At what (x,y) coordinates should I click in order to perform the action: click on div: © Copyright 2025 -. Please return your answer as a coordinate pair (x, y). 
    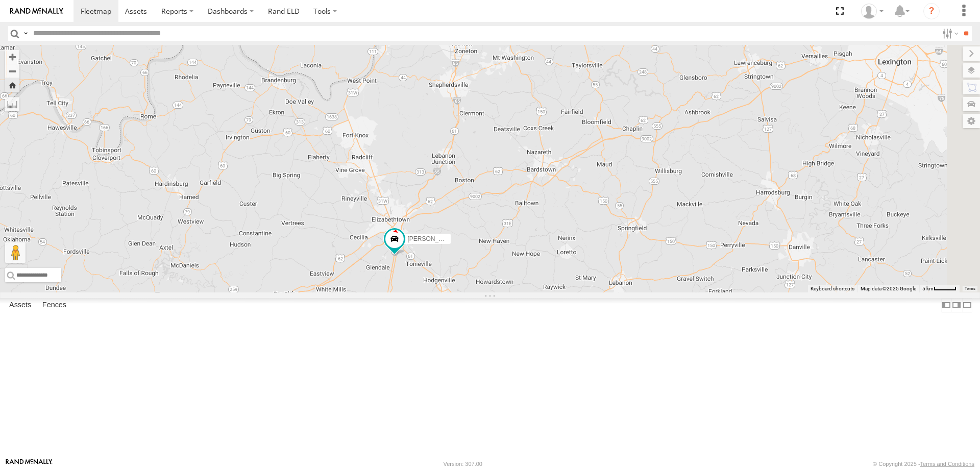
    Looking at the image, I should click on (923, 464).